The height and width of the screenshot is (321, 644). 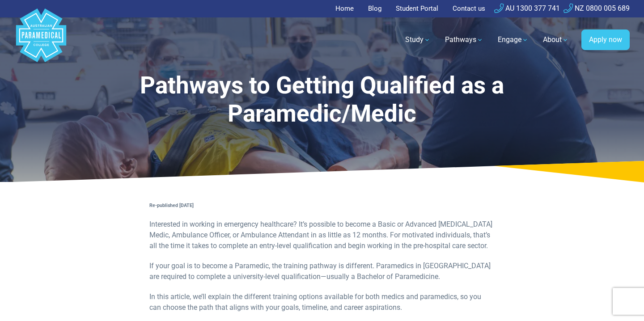 What do you see at coordinates (322, 302) in the screenshot?
I see `p: In this article, we’ll explain the different training options available for both medics and param...` at bounding box center [322, 302].